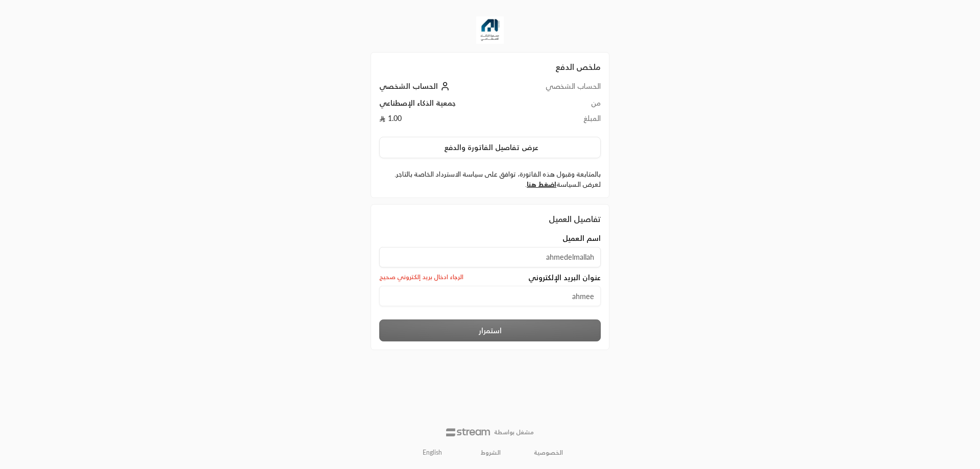  Describe the element at coordinates (554, 121) in the screenshot. I see `td: المبلغ` at that location.